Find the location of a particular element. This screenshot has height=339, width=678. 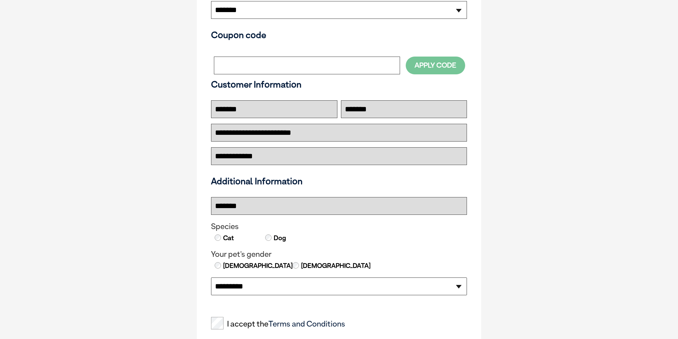

h3: Additional Information is located at coordinates (339, 181).